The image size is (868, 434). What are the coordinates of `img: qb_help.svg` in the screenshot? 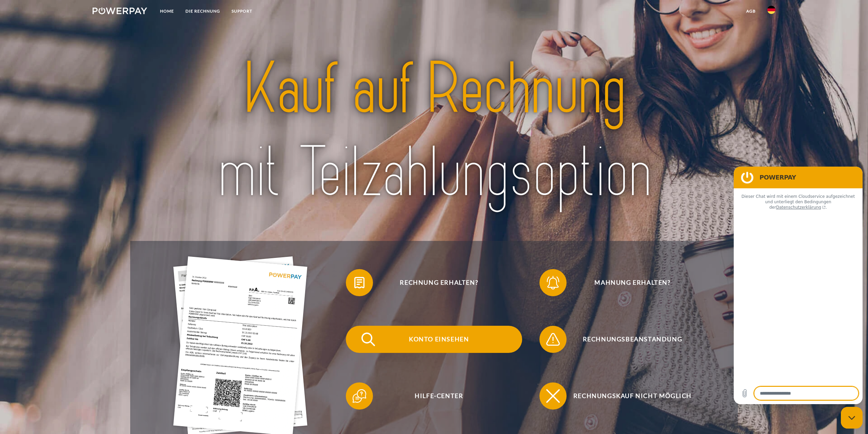 It's located at (359, 396).